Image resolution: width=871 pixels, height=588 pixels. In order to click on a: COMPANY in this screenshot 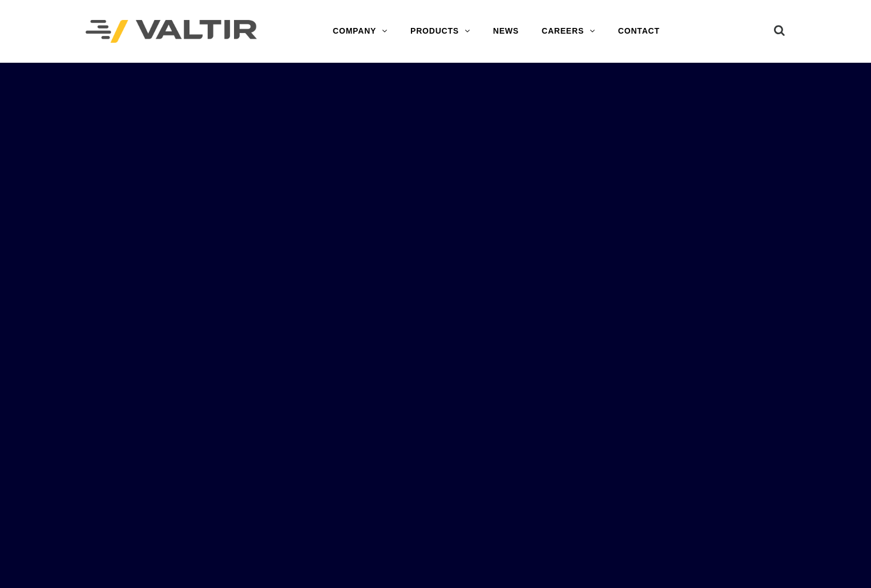, I will do `click(360, 32)`.